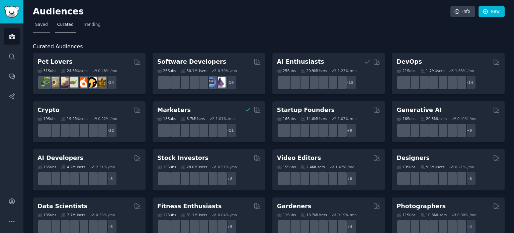 The image size is (514, 233). Describe the element at coordinates (460, 226) in the screenshot. I see `img: WeddingPhotography` at that location.